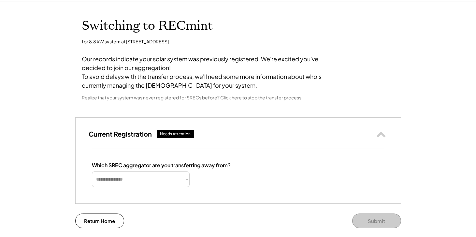  Describe the element at coordinates (120, 134) in the screenshot. I see `h3: Current Registration` at that location.